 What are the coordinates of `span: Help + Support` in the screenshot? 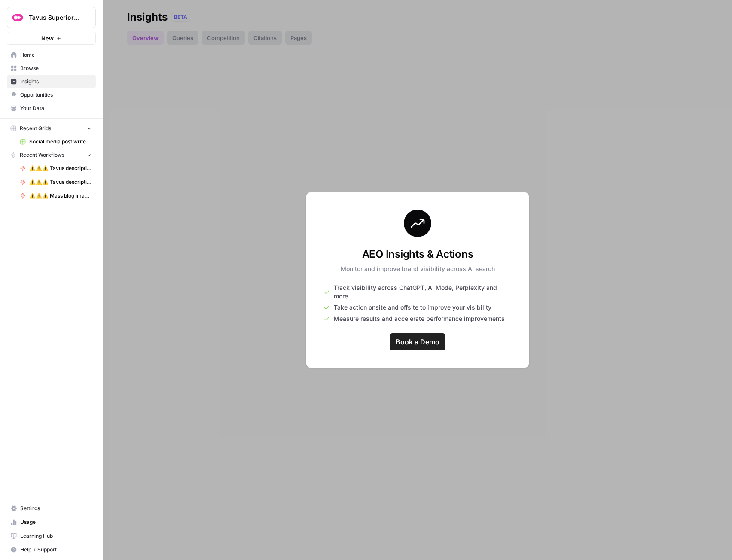 It's located at (56, 550).